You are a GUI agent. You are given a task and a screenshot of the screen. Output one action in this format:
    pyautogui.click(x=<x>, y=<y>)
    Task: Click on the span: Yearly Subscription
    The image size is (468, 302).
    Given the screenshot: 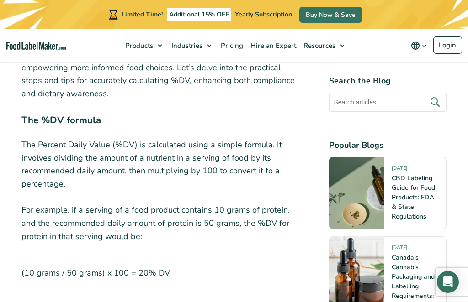 What is the action you would take?
    pyautogui.click(x=263, y=14)
    